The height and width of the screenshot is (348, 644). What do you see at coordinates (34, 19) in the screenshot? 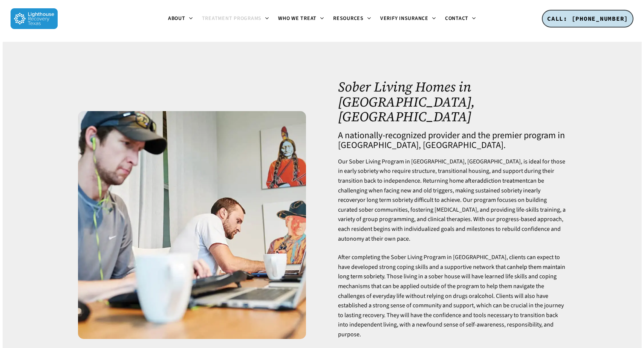
I see `img: Lighthouse Recovery Texas` at bounding box center [34, 19].